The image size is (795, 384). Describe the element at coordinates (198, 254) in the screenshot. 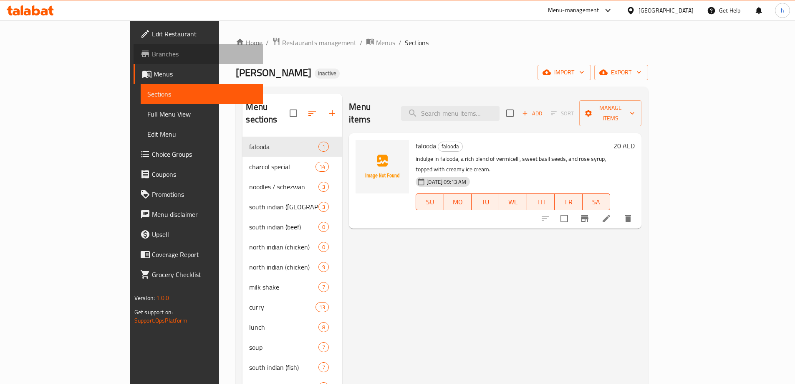

I see `a: Coverage Report` at that location.